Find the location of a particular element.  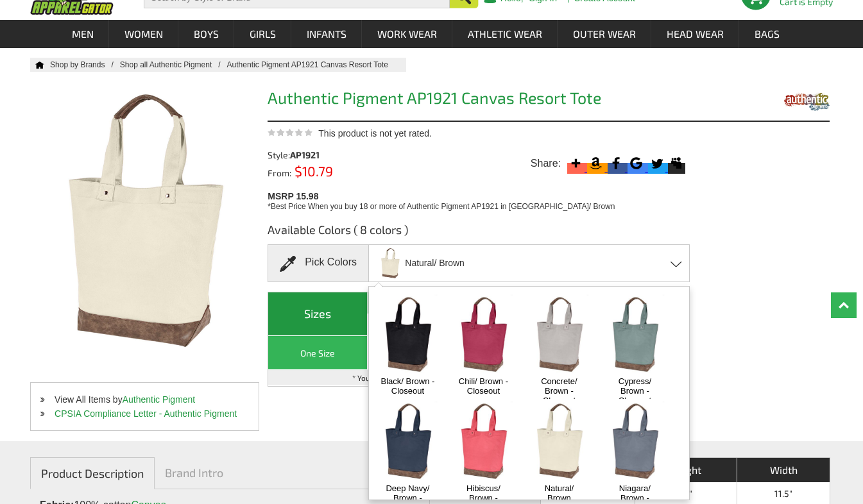

span: Natural/ Brown is located at coordinates (434, 263).